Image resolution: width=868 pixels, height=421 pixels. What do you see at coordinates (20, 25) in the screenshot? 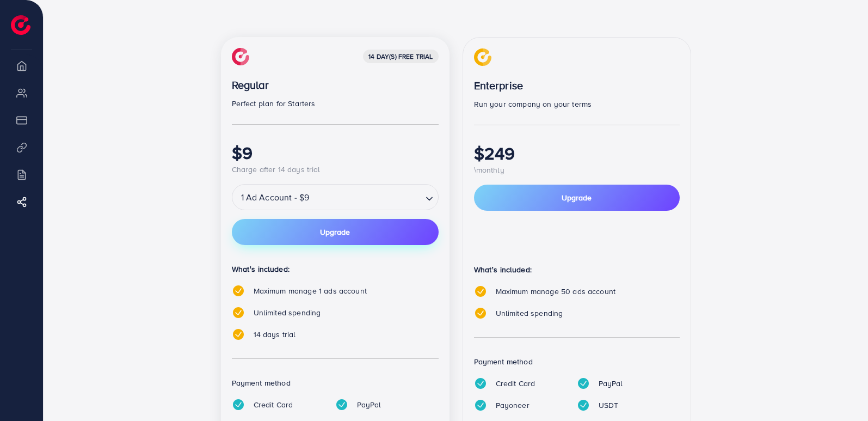
I see `img: logo` at bounding box center [20, 25].